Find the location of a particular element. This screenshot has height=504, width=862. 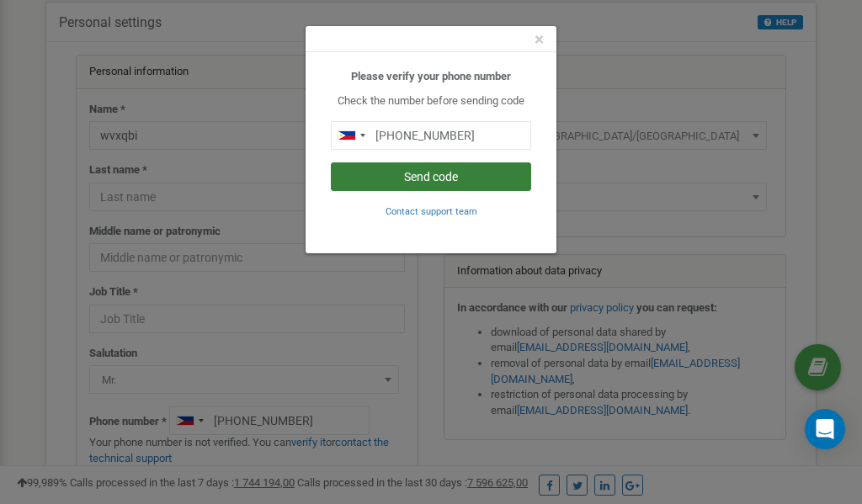

b: Please verify your phone number is located at coordinates (431, 75).